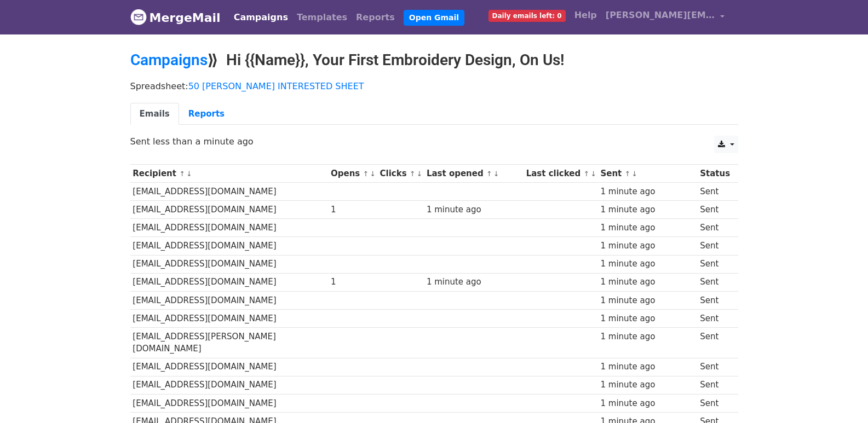 Image resolution: width=868 pixels, height=423 pixels. What do you see at coordinates (561, 173) in the screenshot?
I see `th: Last clicked` at bounding box center [561, 173].